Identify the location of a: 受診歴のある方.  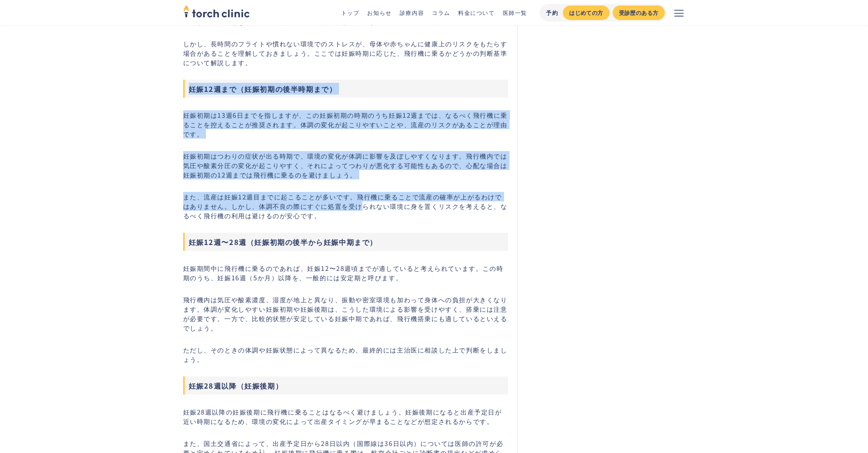
(639, 12).